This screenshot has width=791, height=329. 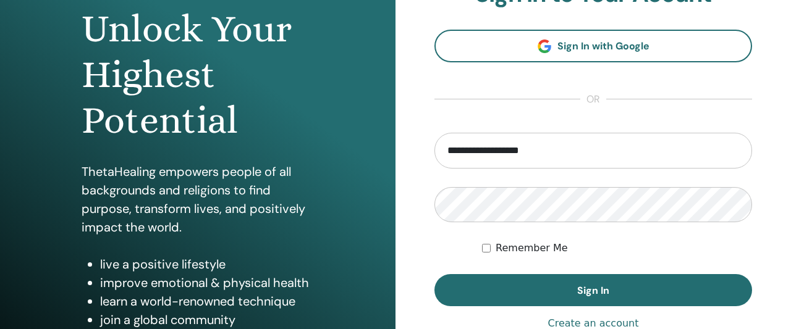 What do you see at coordinates (532, 249) in the screenshot?
I see `label: Remember Me` at bounding box center [532, 249].